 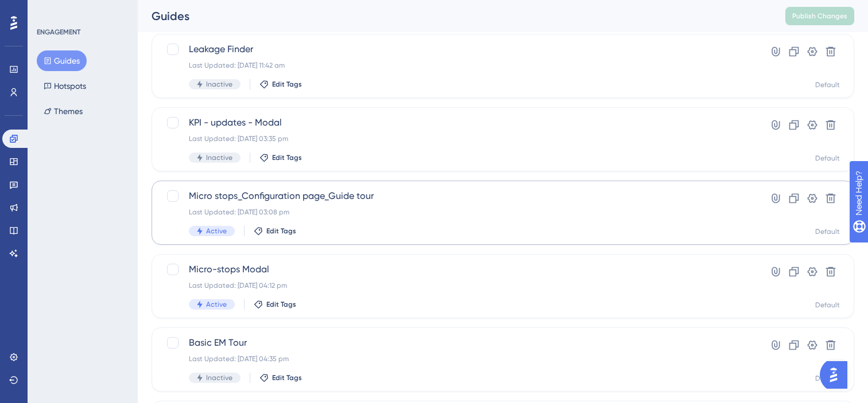 What do you see at coordinates (457, 123) in the screenshot?
I see `span: KPI - updates - Modal` at bounding box center [457, 123].